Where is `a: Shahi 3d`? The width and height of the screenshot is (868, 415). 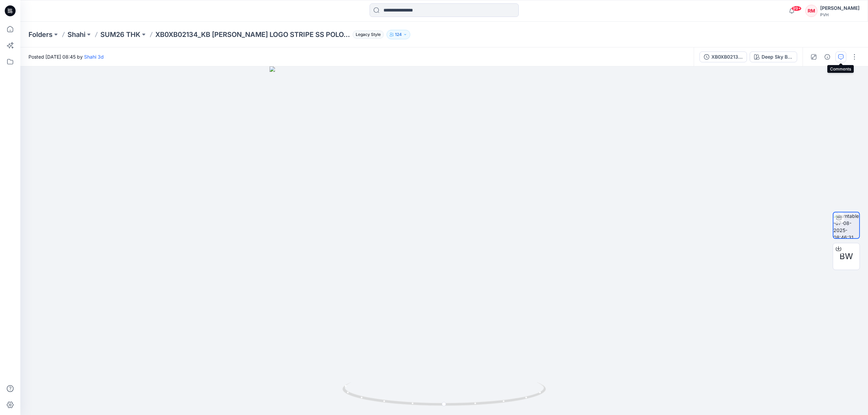
a: Shahi 3d is located at coordinates (94, 57).